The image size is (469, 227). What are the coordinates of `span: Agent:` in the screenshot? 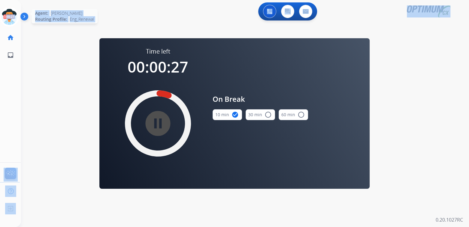 It's located at (42, 13).